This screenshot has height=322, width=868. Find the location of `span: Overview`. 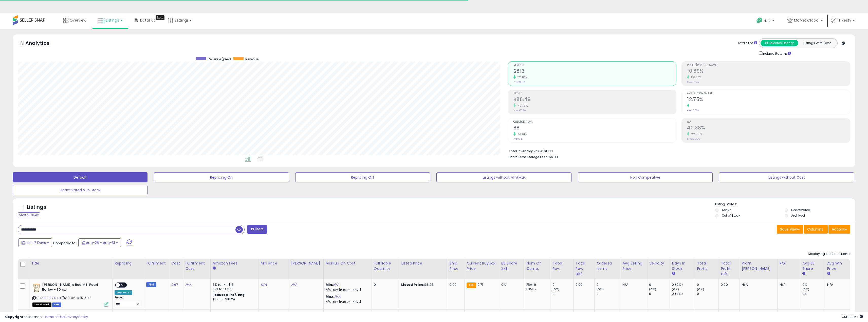

span: Overview is located at coordinates (78, 20).